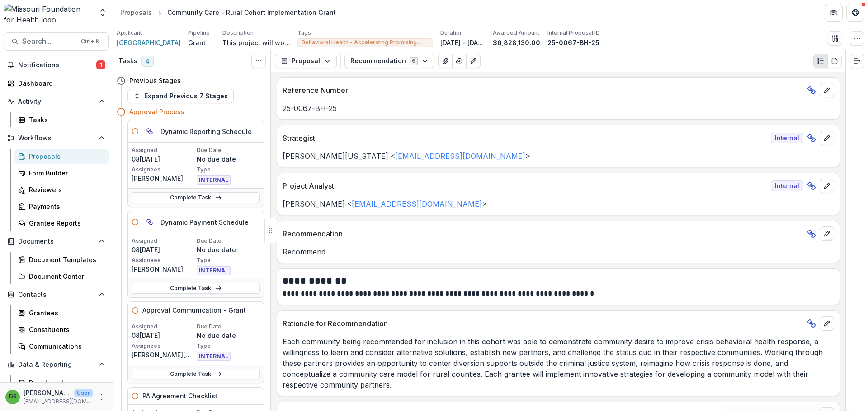  I want to click on a: Grantees, so click(62, 313).